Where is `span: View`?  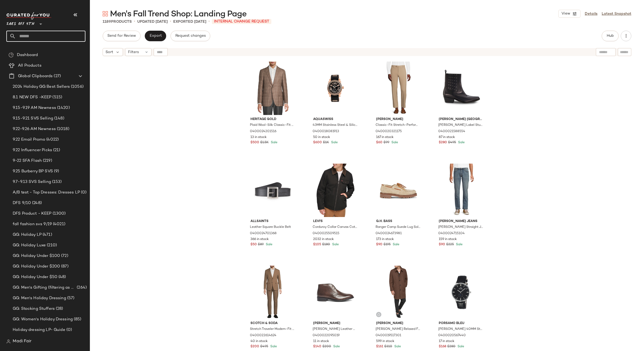 span: View is located at coordinates (565, 14).